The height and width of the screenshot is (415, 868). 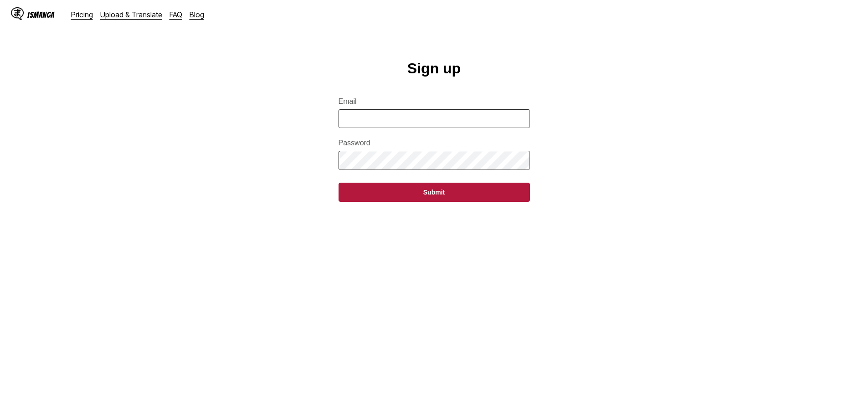 I want to click on label: Email, so click(x=434, y=101).